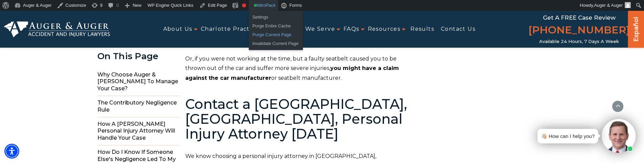  I want to click on span: The Contributory Negligence Rule, so click(139, 107).